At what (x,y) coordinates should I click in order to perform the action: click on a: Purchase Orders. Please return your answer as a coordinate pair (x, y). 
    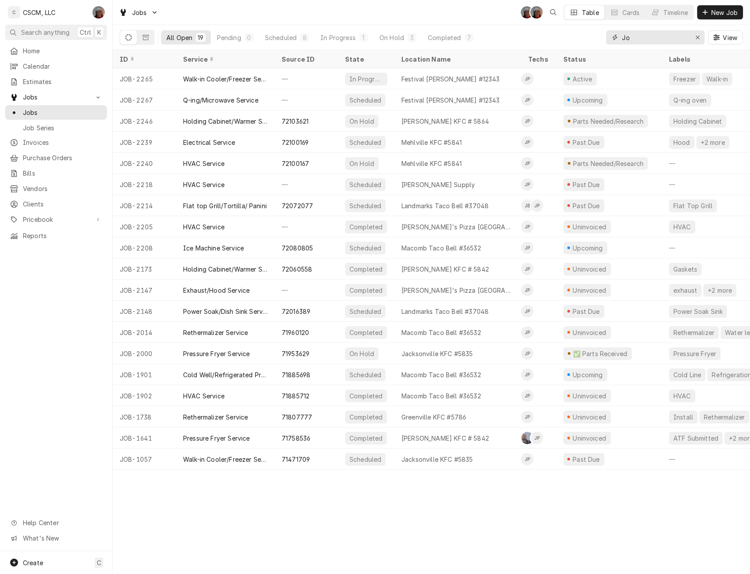
    Looking at the image, I should click on (56, 158).